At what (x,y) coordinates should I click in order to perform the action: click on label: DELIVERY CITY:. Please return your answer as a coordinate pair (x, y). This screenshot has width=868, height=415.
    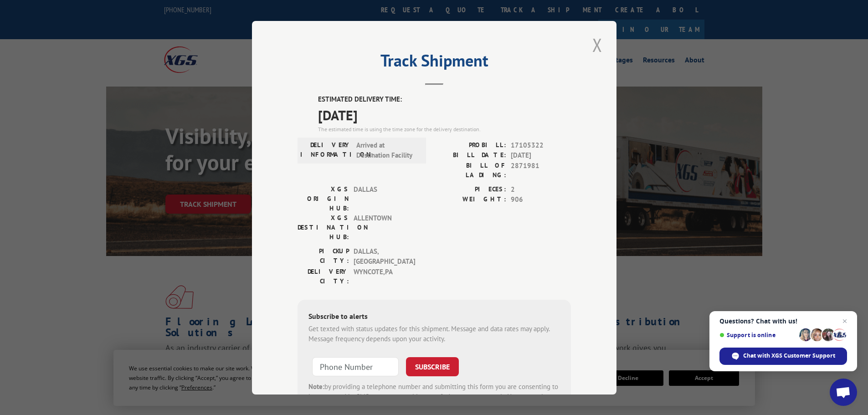
    Looking at the image, I should click on (323, 276).